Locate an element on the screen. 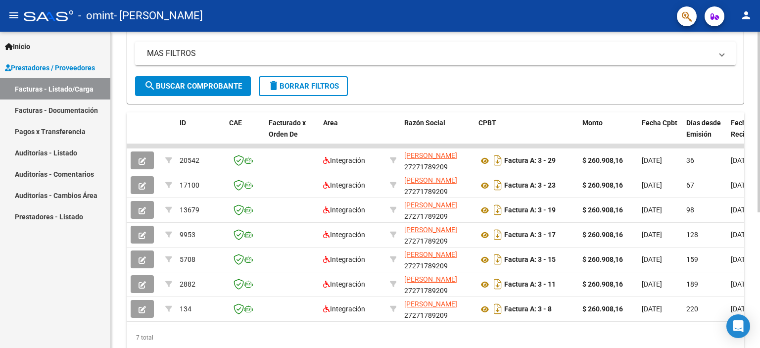 The image size is (760, 348). span: 220 is located at coordinates (692, 309).